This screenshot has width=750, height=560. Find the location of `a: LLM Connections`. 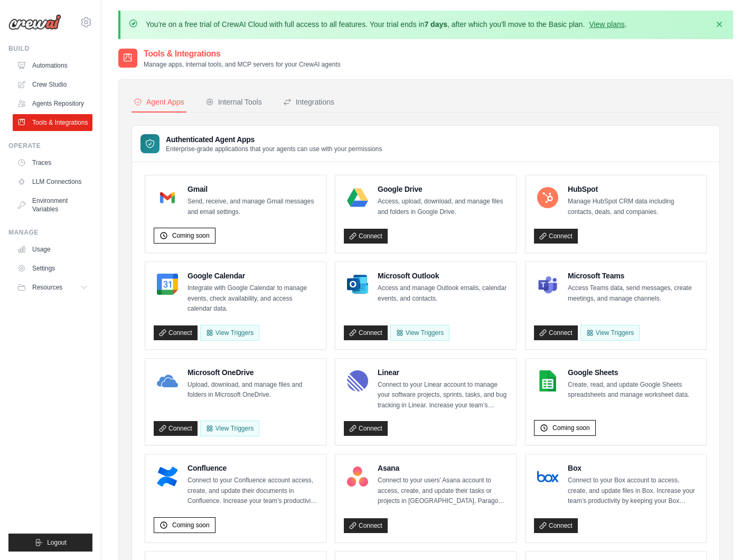

a: LLM Connections is located at coordinates (53, 182).